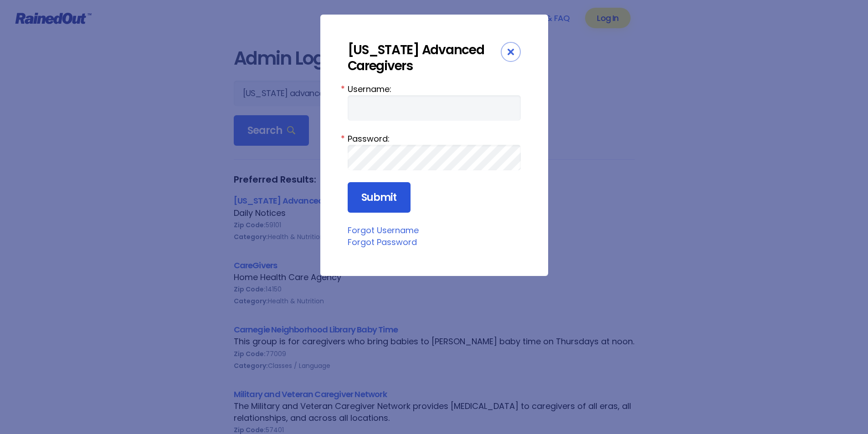 Image resolution: width=868 pixels, height=434 pixels. I want to click on a: Forgot Username, so click(383, 230).